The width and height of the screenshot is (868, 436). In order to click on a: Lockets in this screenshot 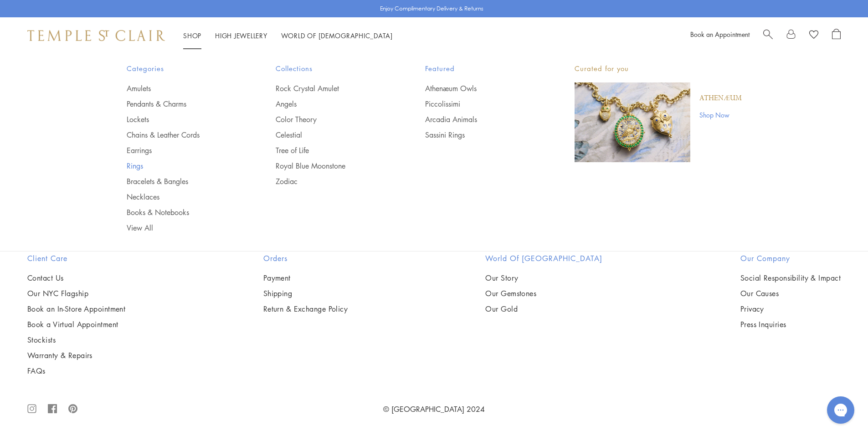, I will do `click(183, 119)`.